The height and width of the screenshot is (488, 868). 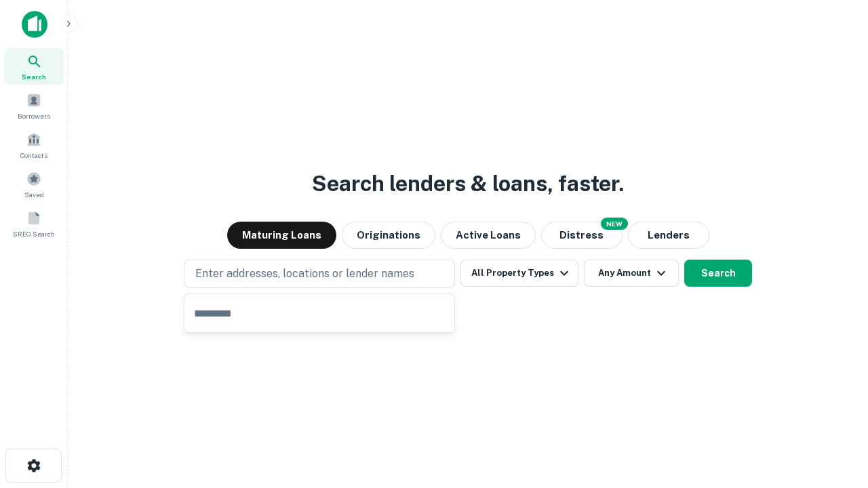 I want to click on span: Saved, so click(x=34, y=195).